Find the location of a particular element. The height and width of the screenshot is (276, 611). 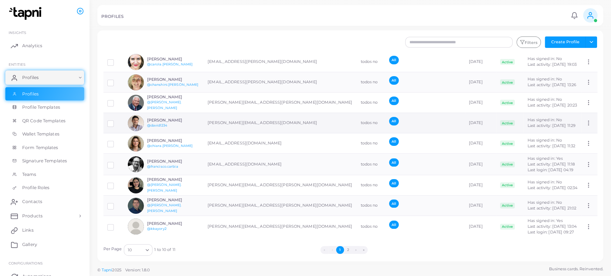

span: ENTITIES is located at coordinates (17, 64).